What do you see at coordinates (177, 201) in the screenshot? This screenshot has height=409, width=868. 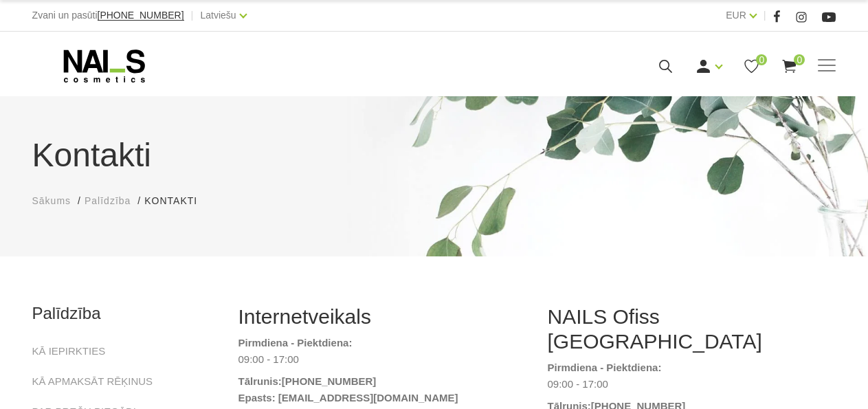 I see `li: Kontakti` at bounding box center [177, 201].